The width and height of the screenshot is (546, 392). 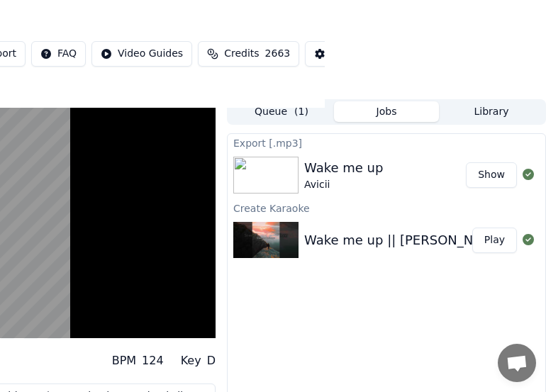 What do you see at coordinates (241, 54) in the screenshot?
I see `span: Credits` at bounding box center [241, 54].